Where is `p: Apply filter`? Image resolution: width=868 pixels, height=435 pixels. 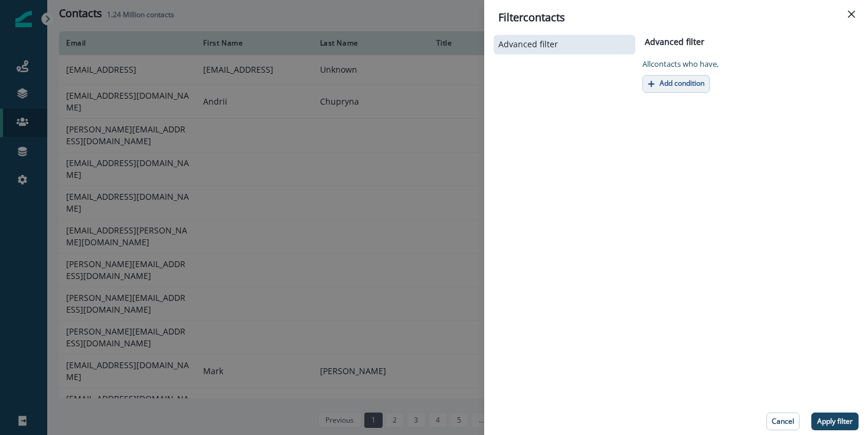 p: Apply filter is located at coordinates (834, 421).